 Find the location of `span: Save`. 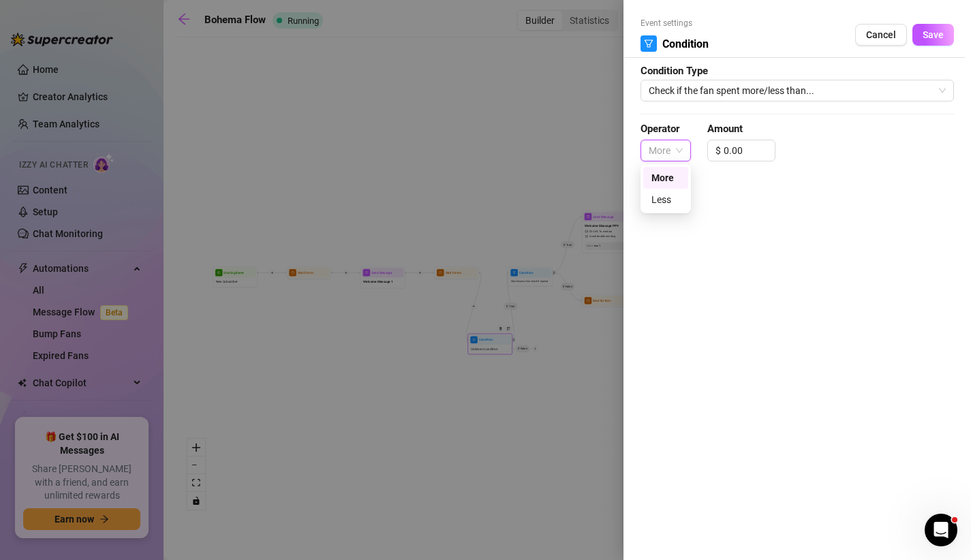

span: Save is located at coordinates (933, 35).